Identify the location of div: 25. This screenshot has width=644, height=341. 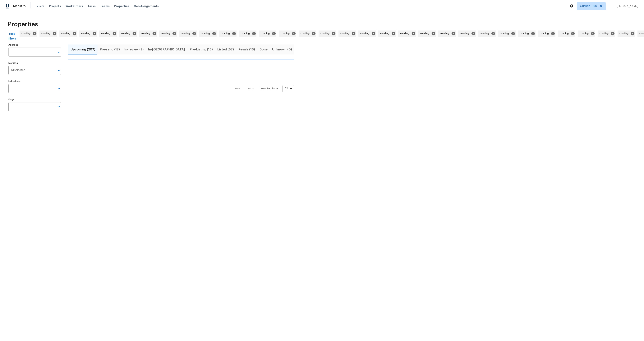
(288, 89).